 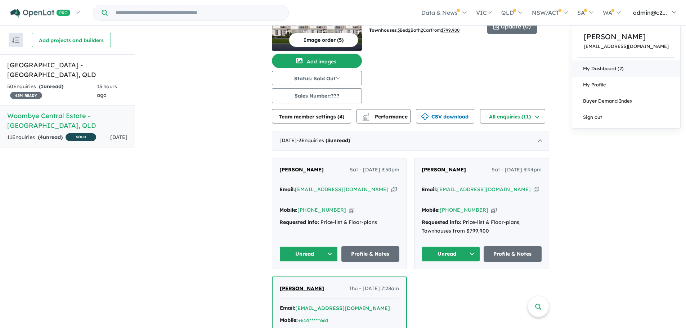 What do you see at coordinates (323, 40) in the screenshot?
I see `button: Image order (5)` at bounding box center [323, 40].